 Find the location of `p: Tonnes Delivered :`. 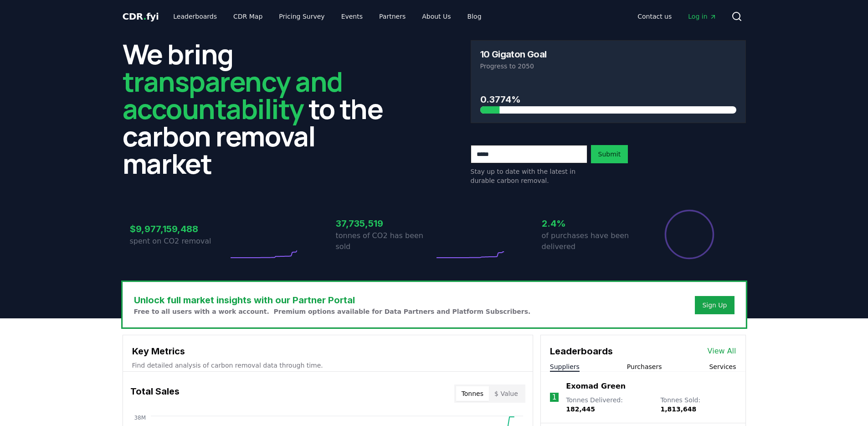

p: Tonnes Delivered : is located at coordinates (609, 405).